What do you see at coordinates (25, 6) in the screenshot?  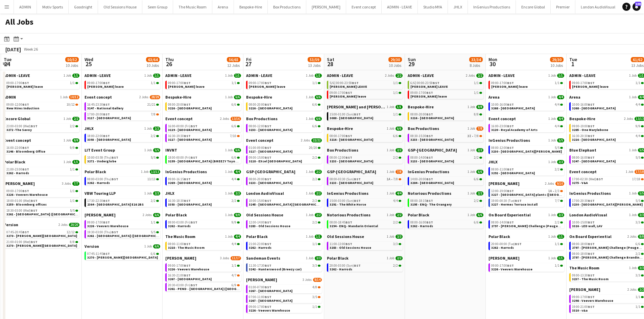 I see `button: ADMIN` at bounding box center [25, 6].